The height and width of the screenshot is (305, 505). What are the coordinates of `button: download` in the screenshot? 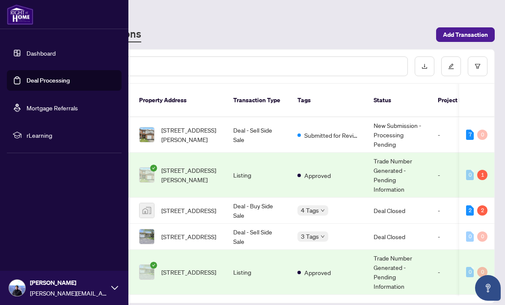 It's located at (425, 66).